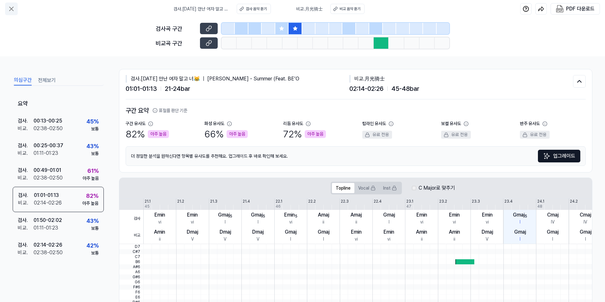  I want to click on div: 비교 ., so click(26, 178).